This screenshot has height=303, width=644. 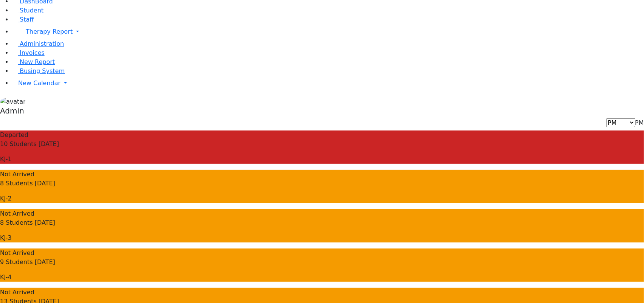 I want to click on a: Therapy Report, so click(x=328, y=32).